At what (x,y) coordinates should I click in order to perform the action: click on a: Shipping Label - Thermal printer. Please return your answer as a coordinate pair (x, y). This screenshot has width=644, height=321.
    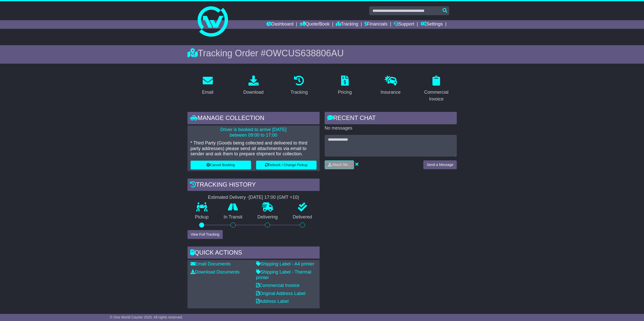
    Looking at the image, I should click on (284, 275).